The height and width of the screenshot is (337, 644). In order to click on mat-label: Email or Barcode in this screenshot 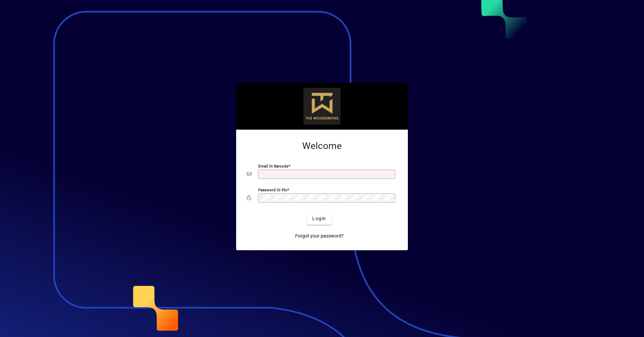, I will do `click(273, 166)`.